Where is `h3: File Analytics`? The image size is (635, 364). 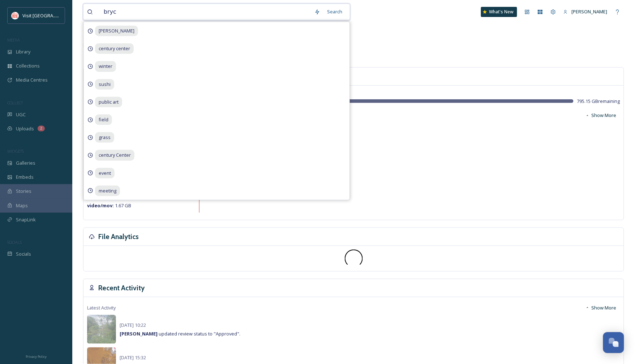
h3: File Analytics is located at coordinates (119, 237).